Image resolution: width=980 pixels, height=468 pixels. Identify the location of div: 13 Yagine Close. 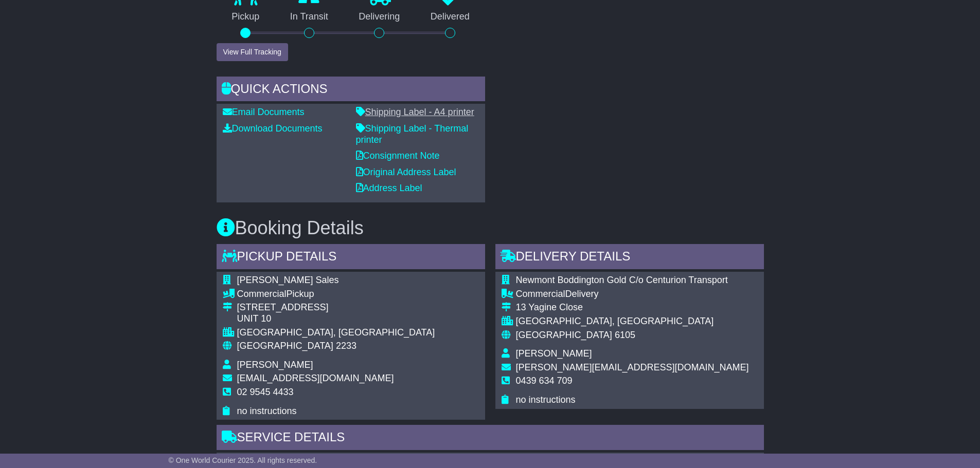
(632, 307).